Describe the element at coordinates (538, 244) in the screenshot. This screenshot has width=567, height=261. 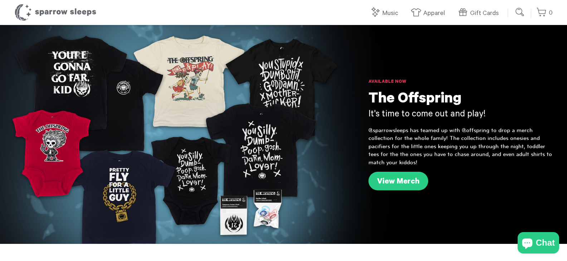
I see `inbox-online-store-chat: Shopify online store chat` at that location.